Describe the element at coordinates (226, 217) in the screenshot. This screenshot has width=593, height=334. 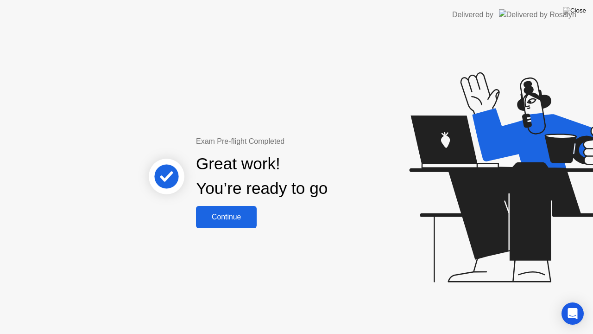
I see `div: Continue` at that location.